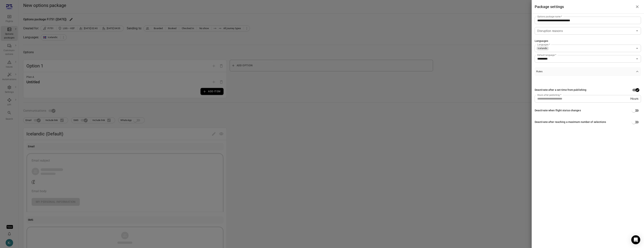  Describe the element at coordinates (560, 90) in the screenshot. I see `div: Deactivate after a set time from publishing` at that location.